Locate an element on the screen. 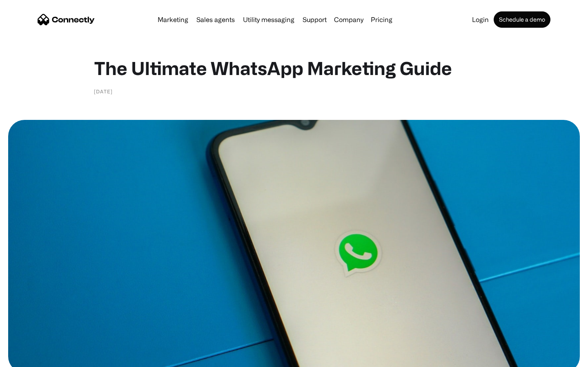 Image resolution: width=588 pixels, height=367 pixels. a: Pricing is located at coordinates (381, 19).